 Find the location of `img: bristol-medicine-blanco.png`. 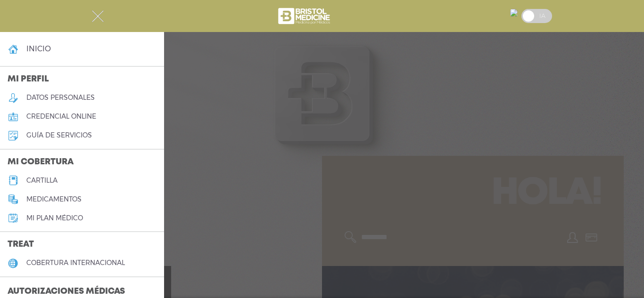

img: bristol-medicine-blanco.png is located at coordinates (305, 16).